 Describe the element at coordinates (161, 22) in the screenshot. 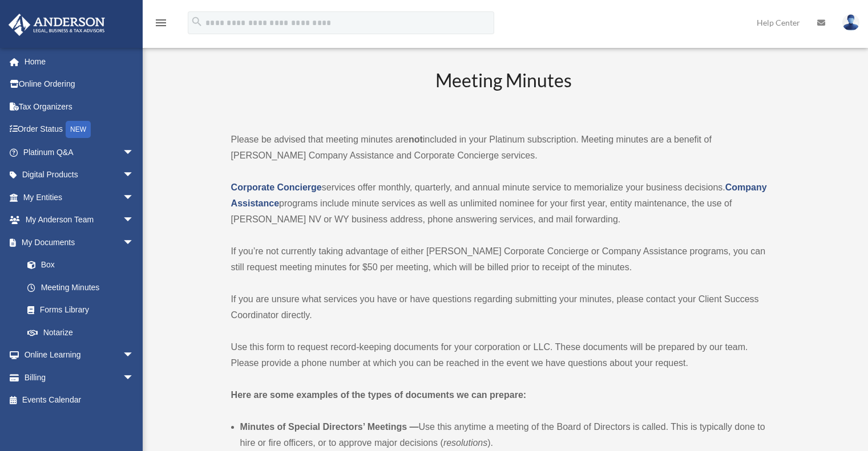

I see `i: menu` at that location.